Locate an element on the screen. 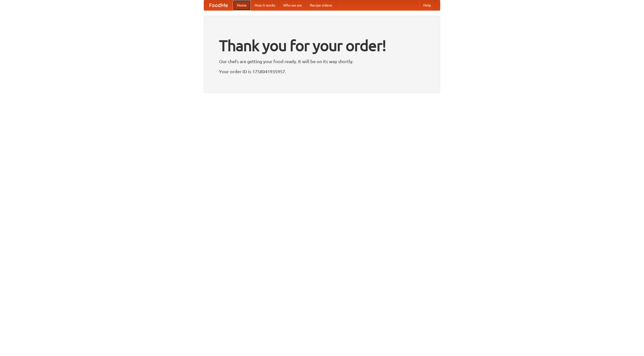 Image resolution: width=644 pixels, height=356 pixels. a: Who we are is located at coordinates (293, 5).